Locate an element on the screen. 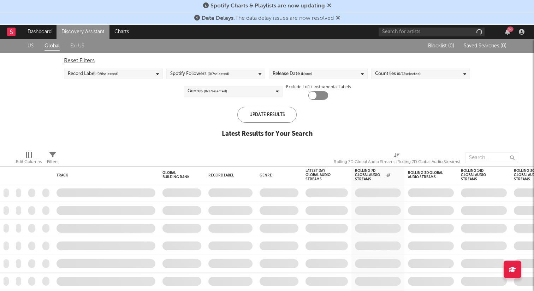 The image size is (534, 291). div: Genre is located at coordinates (277, 175).